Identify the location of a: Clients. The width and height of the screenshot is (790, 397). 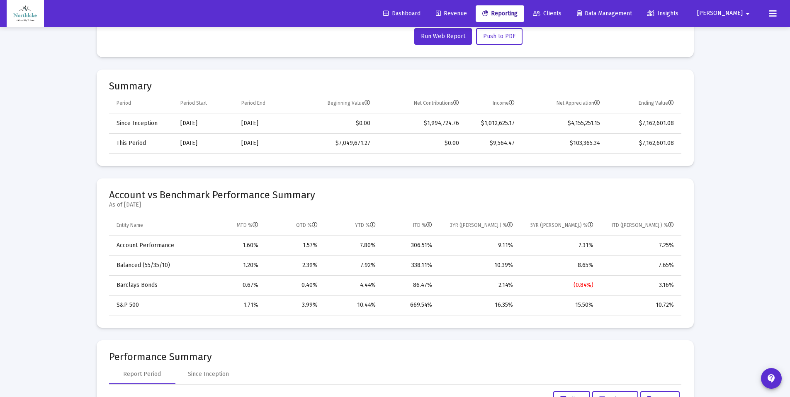
(547, 14).